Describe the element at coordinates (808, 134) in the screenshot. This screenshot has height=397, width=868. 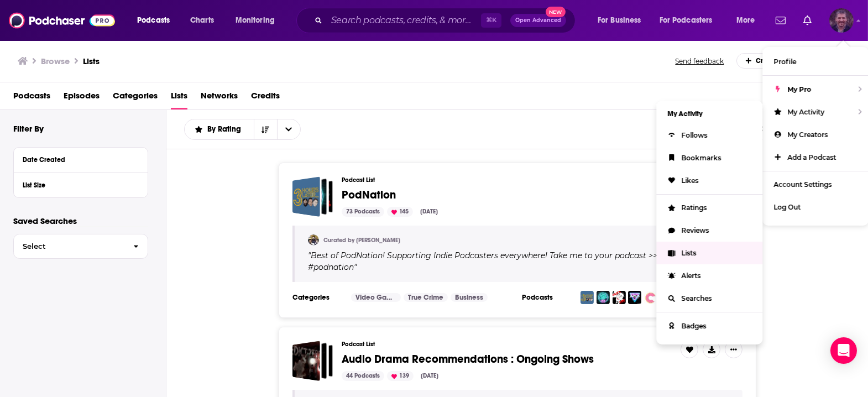
I see `span: My Creators` at that location.